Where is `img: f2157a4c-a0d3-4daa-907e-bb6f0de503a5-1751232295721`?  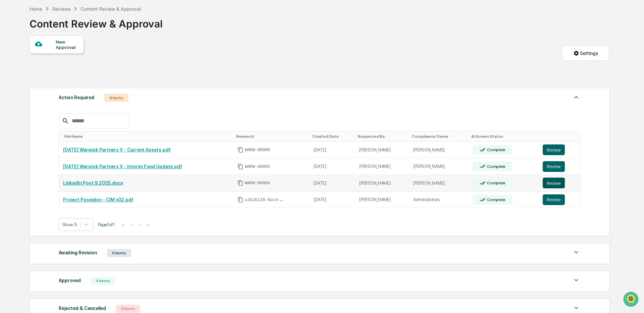
img: f2157a4c-a0d3-4daa-907e-bb6f0de503a5-1751232295721 is located at coordinates (8, 8).